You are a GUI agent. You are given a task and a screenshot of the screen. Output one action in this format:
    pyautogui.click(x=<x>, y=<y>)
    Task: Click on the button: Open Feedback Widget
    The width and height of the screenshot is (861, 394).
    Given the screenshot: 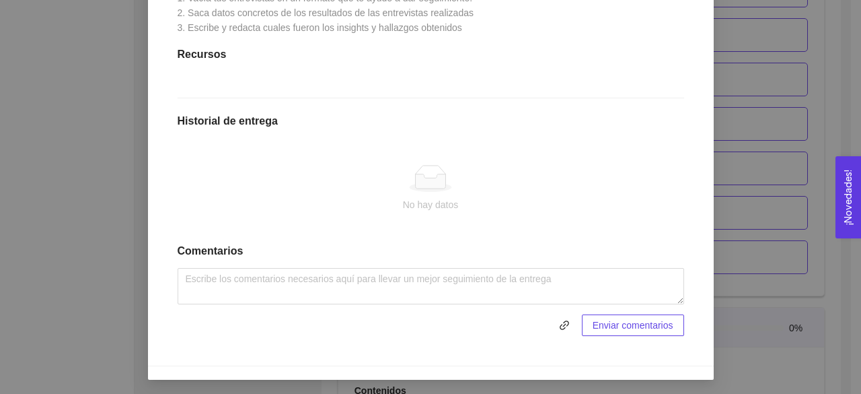 What is the action you would take?
    pyautogui.click(x=848, y=197)
    